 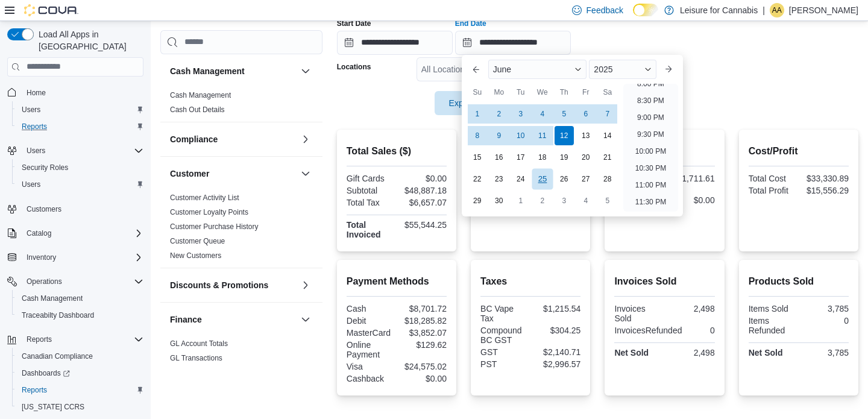 I want to click on h2: Products Sold, so click(x=799, y=282).